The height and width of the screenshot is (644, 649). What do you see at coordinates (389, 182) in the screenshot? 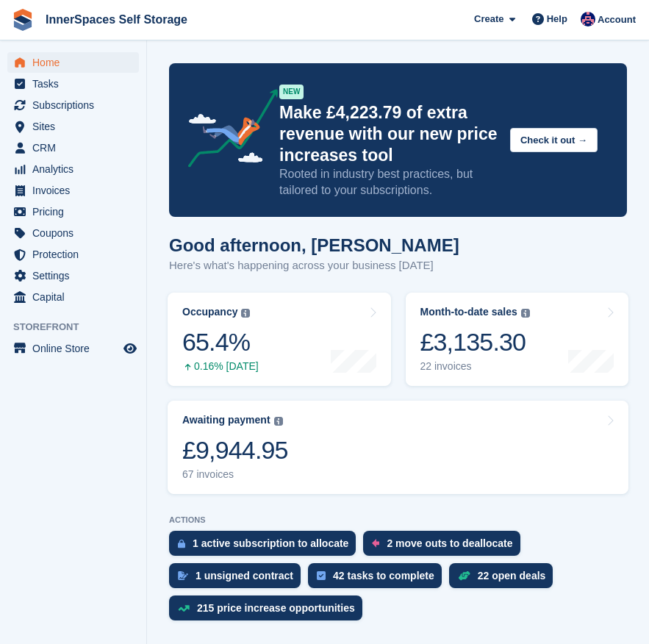
I see `p: Rooted in industry best practices, but tailored to your subscriptions.` at bounding box center [389, 182].